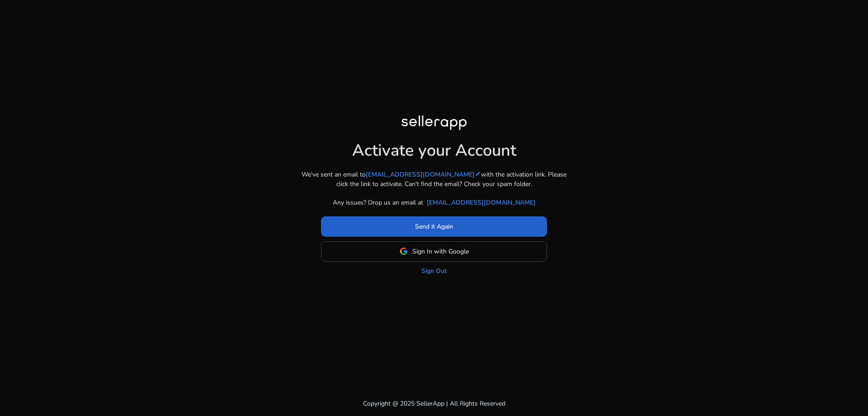 This screenshot has height=416, width=868. Describe the element at coordinates (478, 174) in the screenshot. I see `mat-icon: edit` at that location.